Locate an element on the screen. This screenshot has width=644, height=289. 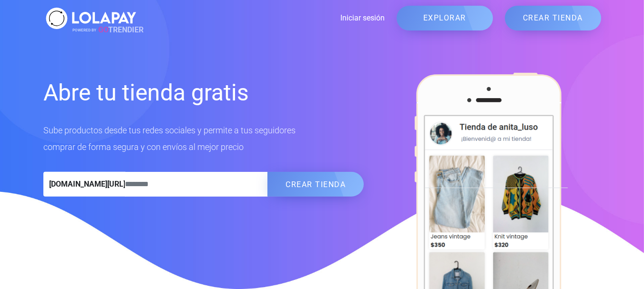
img: logo_white.svg is located at coordinates (91, 18).